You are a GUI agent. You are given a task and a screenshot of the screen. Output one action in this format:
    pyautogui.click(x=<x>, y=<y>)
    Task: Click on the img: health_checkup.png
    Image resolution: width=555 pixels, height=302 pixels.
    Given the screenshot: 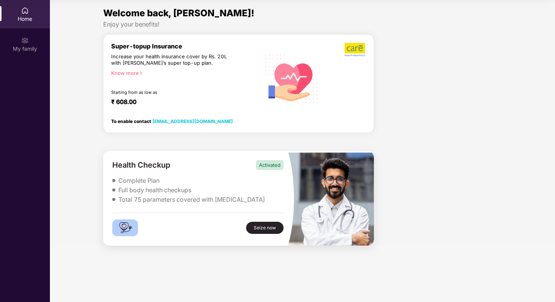 What is the action you would take?
    pyautogui.click(x=125, y=228)
    